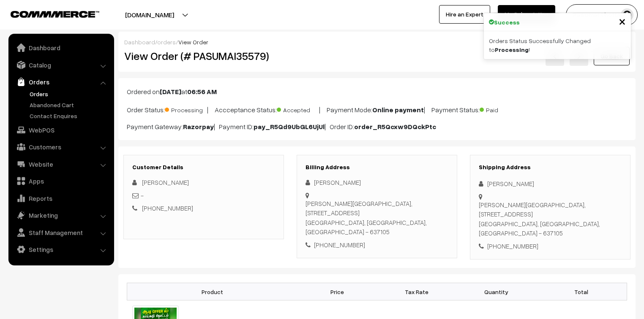 The height and width of the screenshot is (319, 644). I want to click on p: Order Status: | Accceptance Status: | Payment Mode: | Payment Status:, so click(377, 109).